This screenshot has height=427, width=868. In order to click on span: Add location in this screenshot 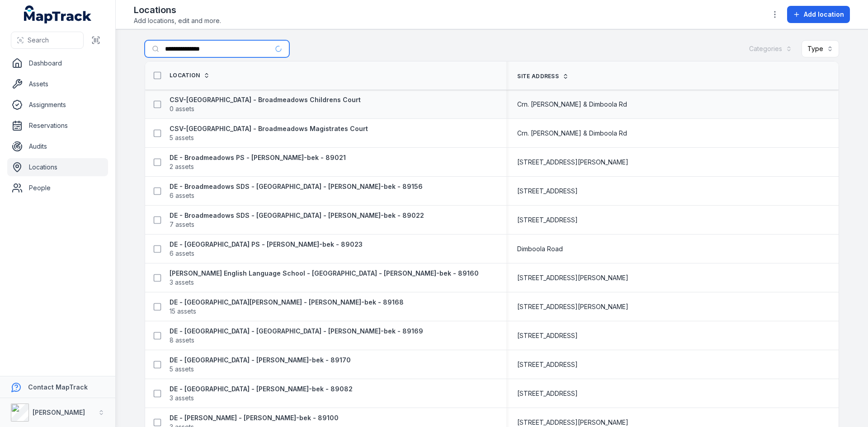, I will do `click(824, 14)`.